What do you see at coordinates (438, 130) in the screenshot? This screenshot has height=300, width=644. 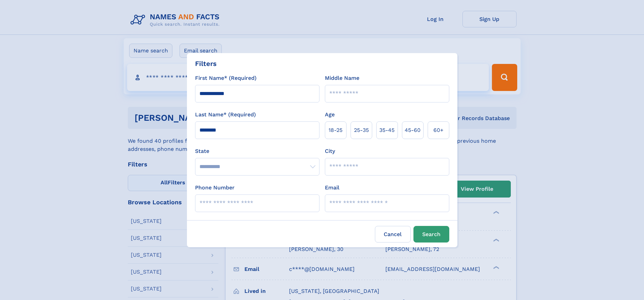 I see `span: 60+` at bounding box center [438, 130].